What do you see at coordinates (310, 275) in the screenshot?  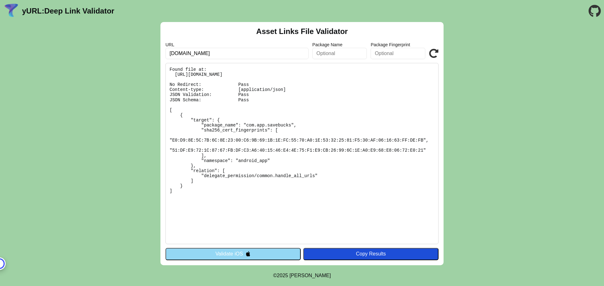 I see `a: Michael Ibragimchayev's Personal Site` at bounding box center [310, 275].